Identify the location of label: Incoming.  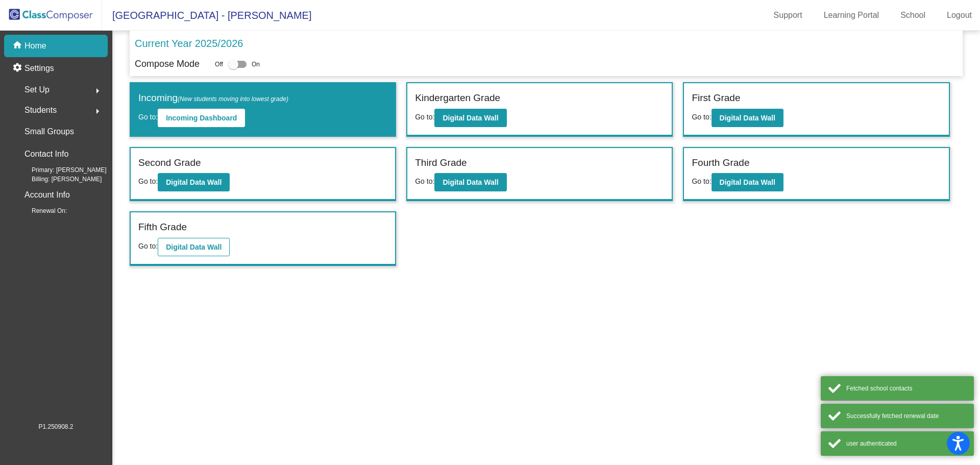
(213, 98).